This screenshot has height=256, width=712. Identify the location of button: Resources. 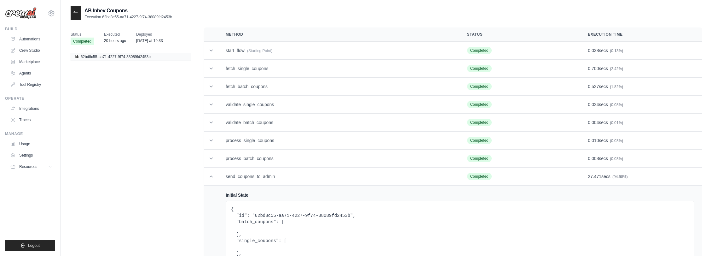
(31, 166).